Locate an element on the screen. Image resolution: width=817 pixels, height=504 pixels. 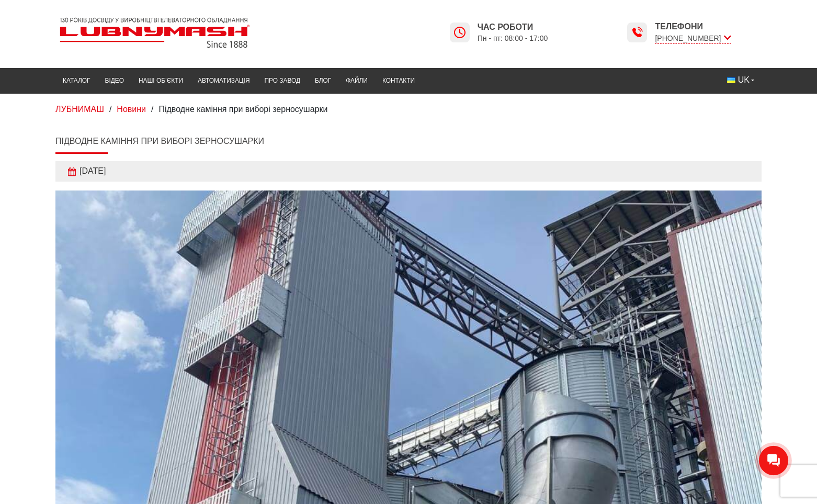
a: Новини is located at coordinates (131, 109).